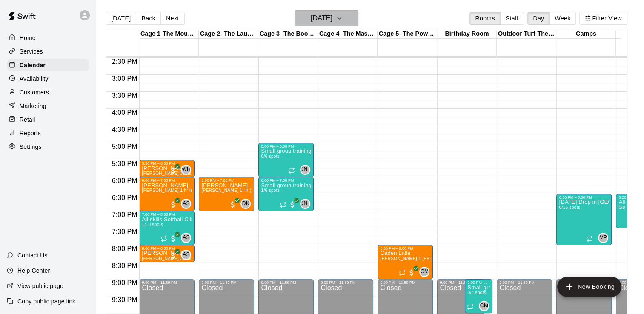 Image resolution: width=644 pixels, height=314 pixels. What do you see at coordinates (125, 112) in the screenshot?
I see `span: 4:00 PM` at bounding box center [125, 112].